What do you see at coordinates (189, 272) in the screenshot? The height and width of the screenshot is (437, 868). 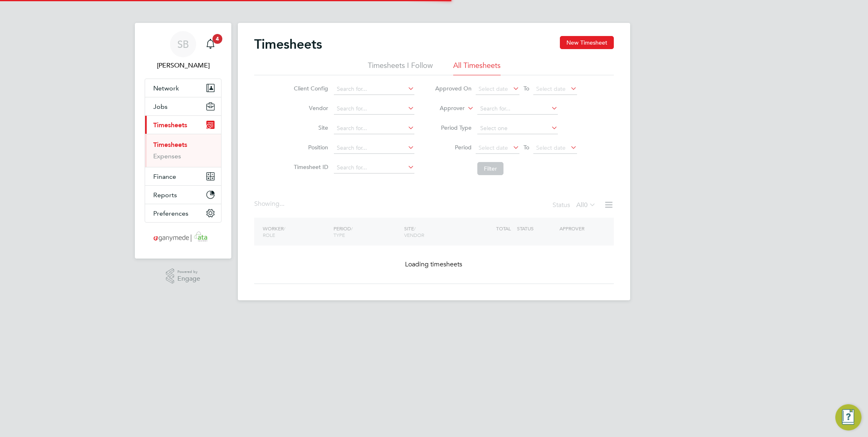 I see `span: Powered by` at bounding box center [189, 272].